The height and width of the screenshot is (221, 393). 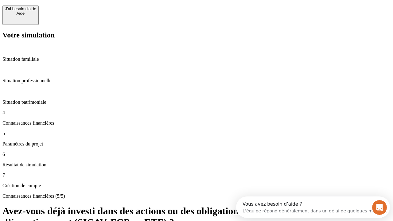 I want to click on div: Aide, so click(x=21, y=13).